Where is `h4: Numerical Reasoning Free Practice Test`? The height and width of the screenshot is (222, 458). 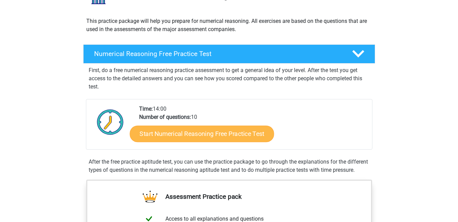
h4: Numerical Reasoning Free Practice Test is located at coordinates (218, 54).